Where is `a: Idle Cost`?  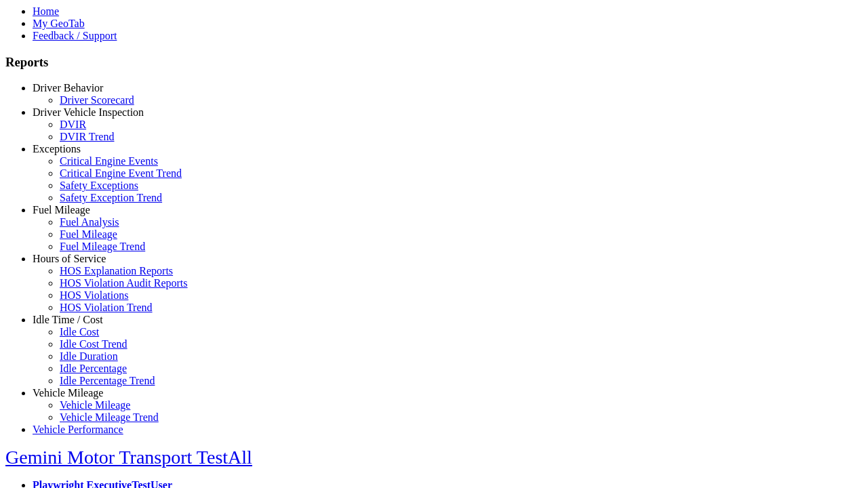 a: Idle Cost is located at coordinates (79, 332).